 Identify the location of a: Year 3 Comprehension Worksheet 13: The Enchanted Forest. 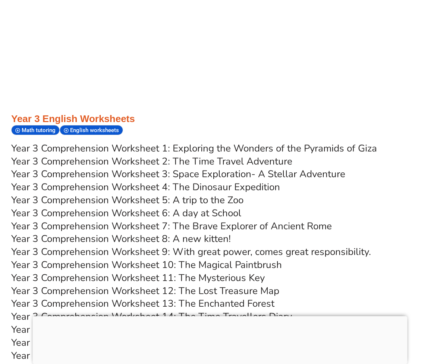
(143, 304).